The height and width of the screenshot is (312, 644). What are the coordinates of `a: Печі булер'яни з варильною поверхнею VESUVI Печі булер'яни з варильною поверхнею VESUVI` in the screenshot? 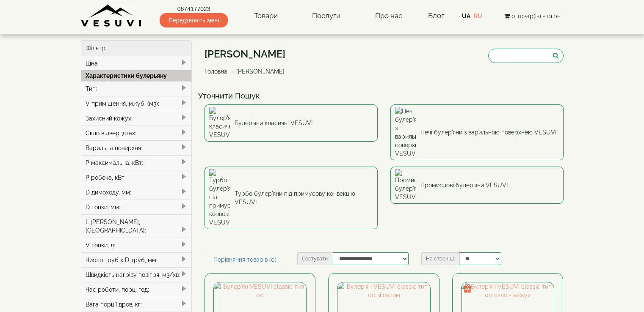 It's located at (477, 132).